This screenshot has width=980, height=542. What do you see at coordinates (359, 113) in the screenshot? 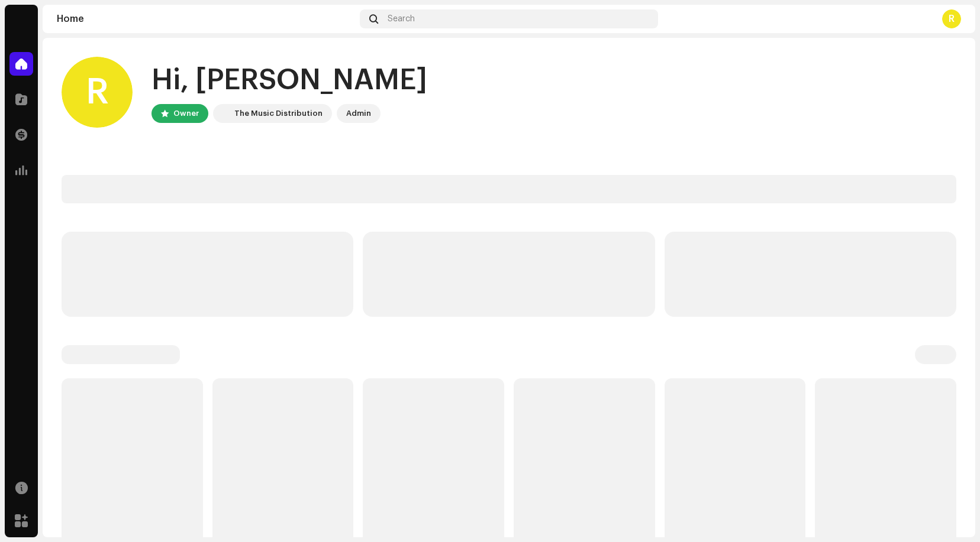
I see `div: Admin` at bounding box center [359, 113].